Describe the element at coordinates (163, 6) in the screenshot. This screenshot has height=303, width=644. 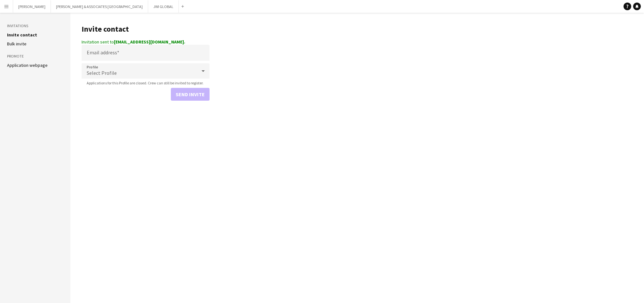
I see `button: JWI GLOBAL` at that location.